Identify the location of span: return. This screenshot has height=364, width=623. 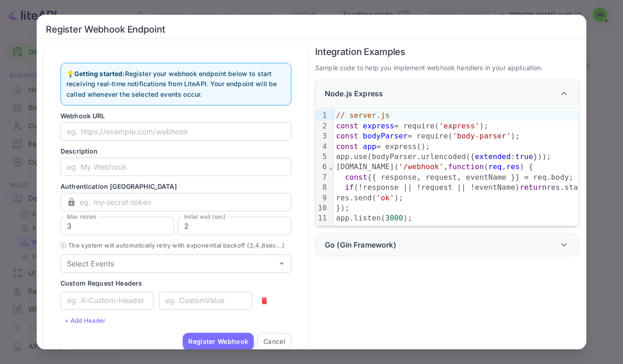
(533, 187).